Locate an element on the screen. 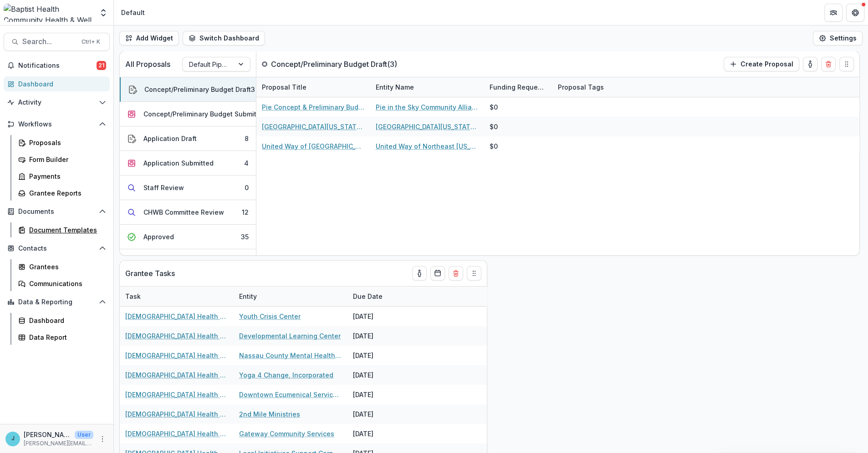  a: Dashboard is located at coordinates (62, 320).